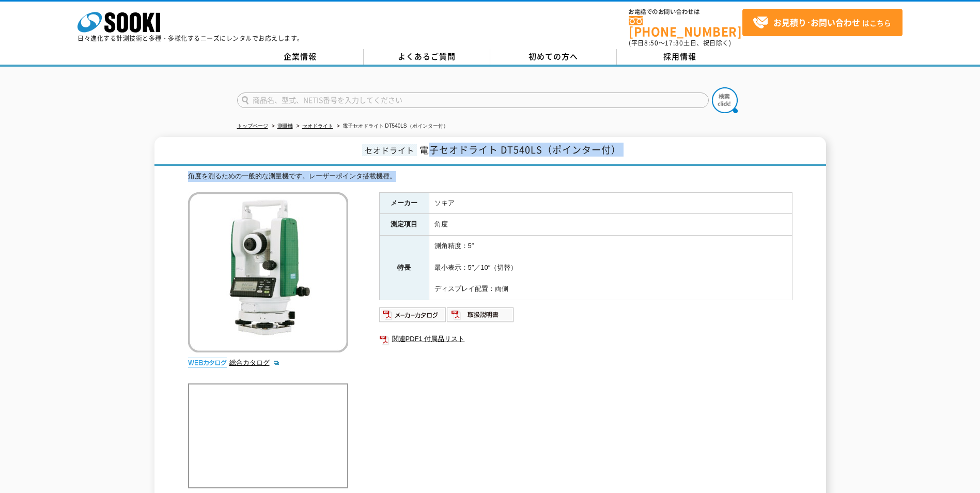  What do you see at coordinates (427, 57) in the screenshot?
I see `a: よくあるご質問` at bounding box center [427, 57].